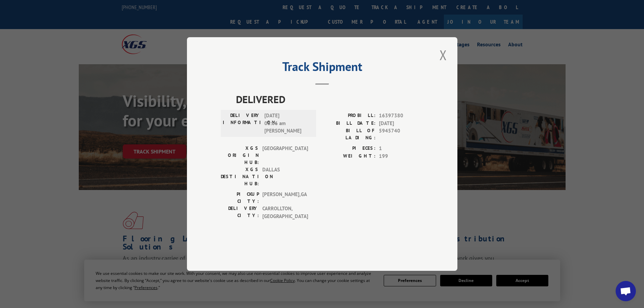 The width and height of the screenshot is (644, 308). I want to click on span: DALLAS, so click(285, 176).